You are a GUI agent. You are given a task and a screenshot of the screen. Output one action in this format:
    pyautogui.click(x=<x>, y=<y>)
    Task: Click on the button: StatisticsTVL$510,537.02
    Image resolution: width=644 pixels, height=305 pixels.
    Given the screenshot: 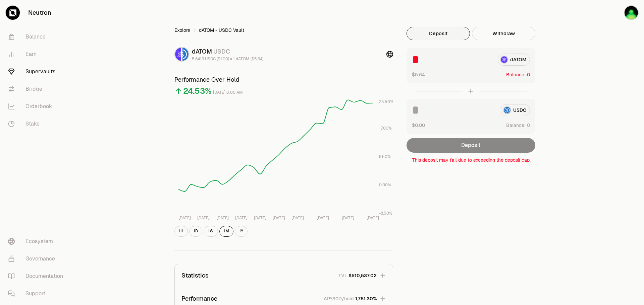 What is the action you would take?
    pyautogui.click(x=284, y=276)
    